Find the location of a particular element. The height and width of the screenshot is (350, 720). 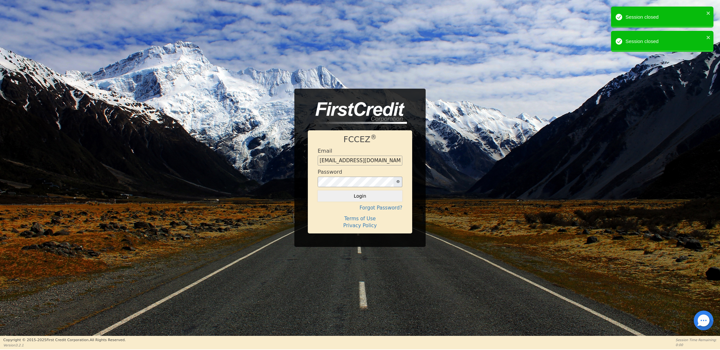

h4: Terms of Use is located at coordinates (360, 219).